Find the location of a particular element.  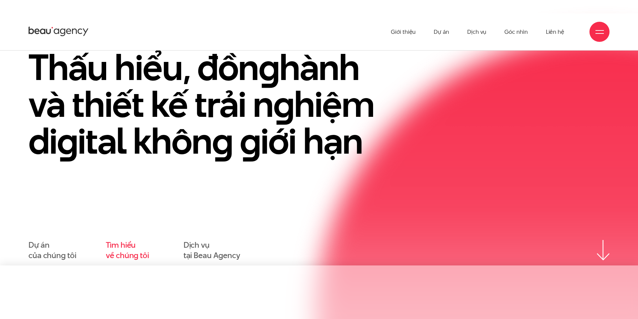

a: Góc nhìn is located at coordinates (515, 32).